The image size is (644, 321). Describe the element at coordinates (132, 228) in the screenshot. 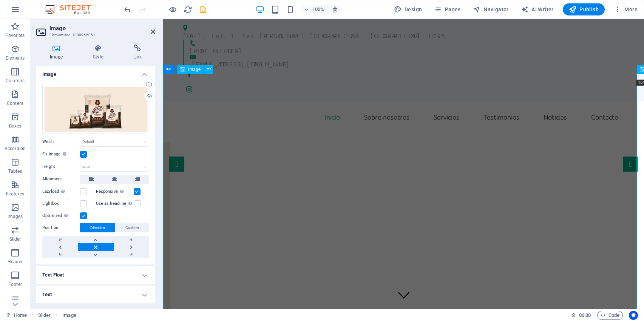

I see `button: Custom` at that location.